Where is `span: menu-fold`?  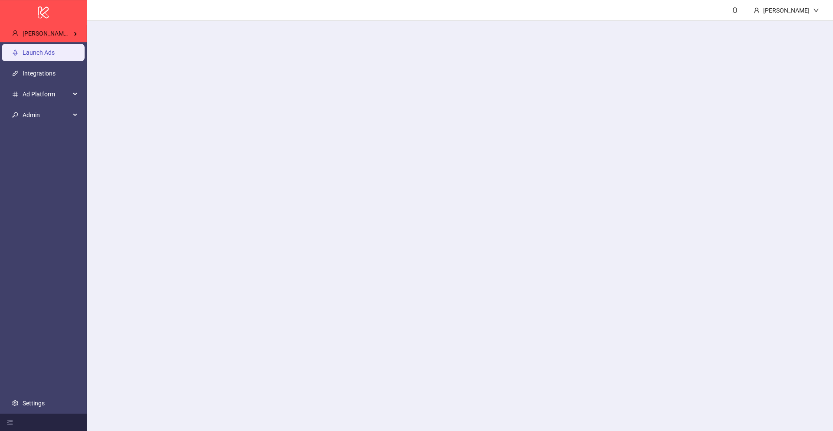
span: menu-fold is located at coordinates (10, 422).